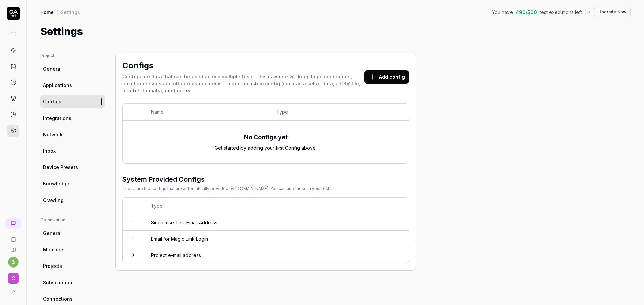 This screenshot has height=305, width=644. I want to click on button: b, so click(14, 262).